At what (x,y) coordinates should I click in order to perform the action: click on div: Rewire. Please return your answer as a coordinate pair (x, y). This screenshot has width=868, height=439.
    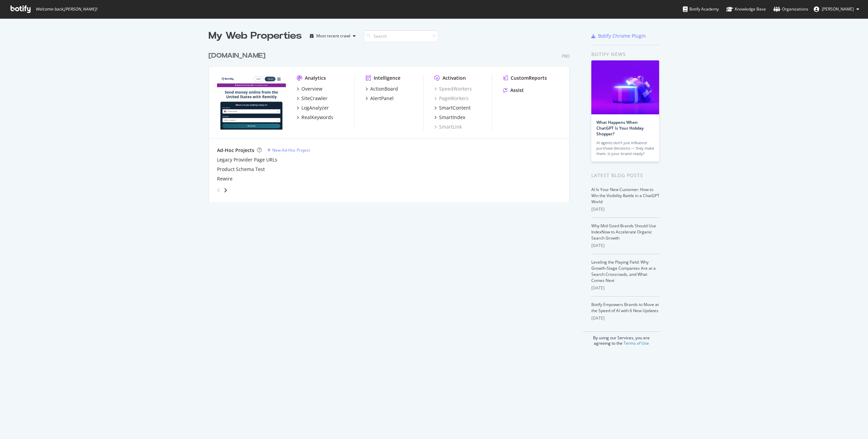
    Looking at the image, I should click on (225, 179).